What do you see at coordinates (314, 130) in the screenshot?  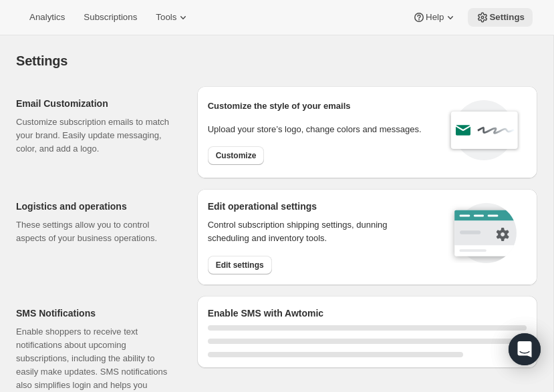 I see `p: Upload your store’s logo, change colors and messages.` at bounding box center [314, 130].